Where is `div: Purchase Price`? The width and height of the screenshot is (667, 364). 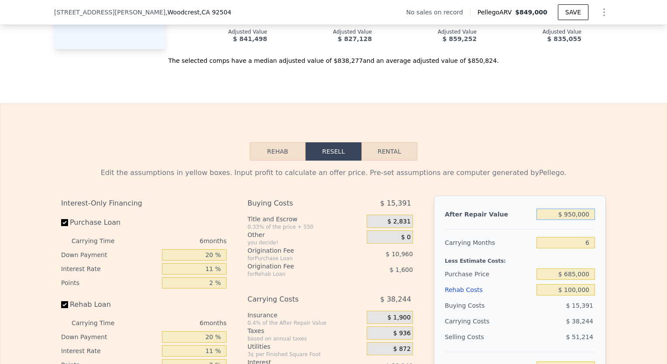 div: Purchase Price is located at coordinates (489, 274).